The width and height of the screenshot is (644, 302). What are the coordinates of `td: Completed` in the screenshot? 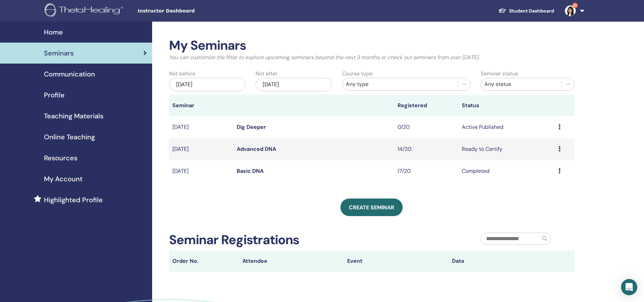 It's located at (506, 170).